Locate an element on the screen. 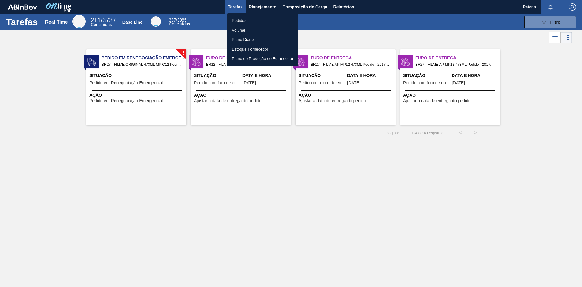  li: Volume is located at coordinates (262, 30).